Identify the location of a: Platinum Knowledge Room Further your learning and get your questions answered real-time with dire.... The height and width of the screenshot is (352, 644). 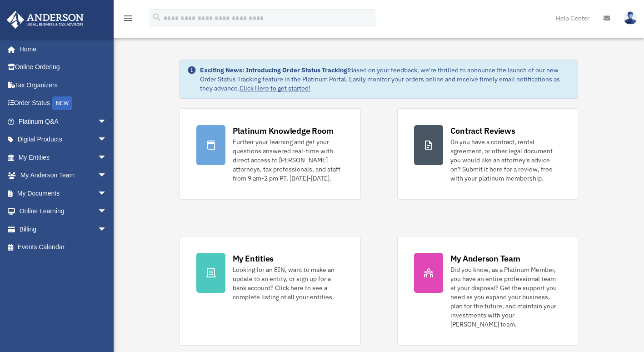
(270, 154).